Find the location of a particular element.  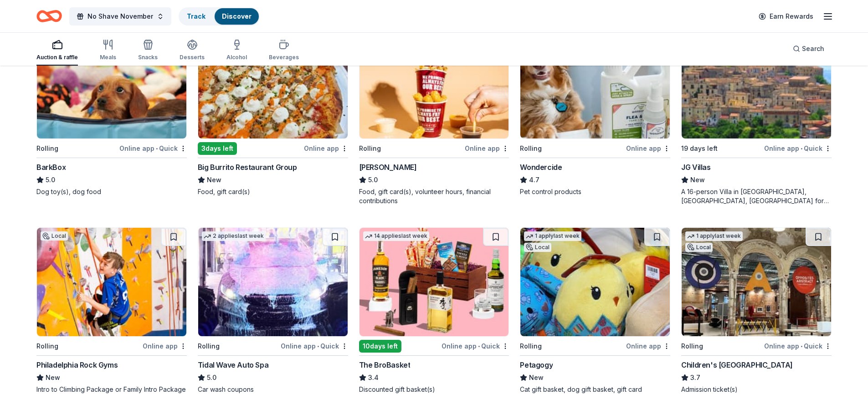

div: Intro to Climbing Package or Family Intro Package is located at coordinates (111, 389).